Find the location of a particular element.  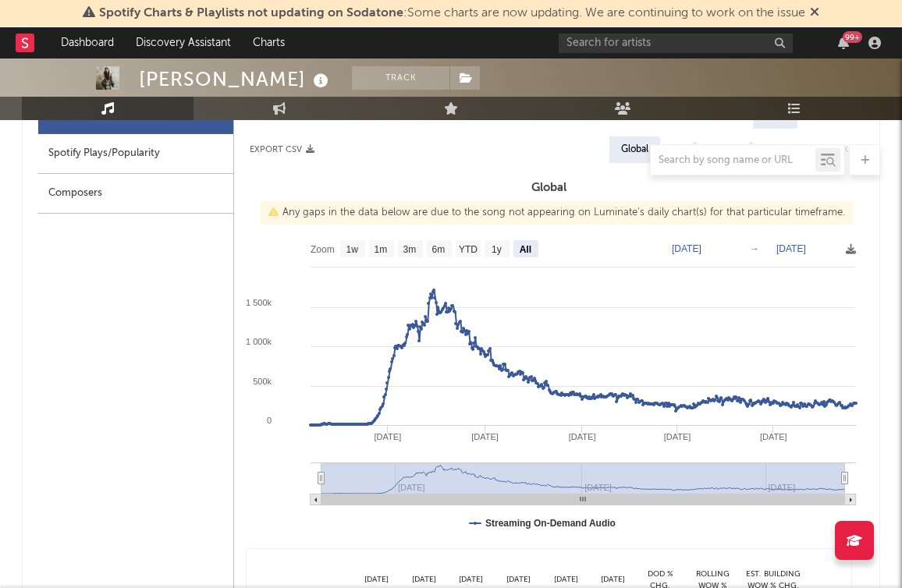

text: 0 is located at coordinates (269, 420).